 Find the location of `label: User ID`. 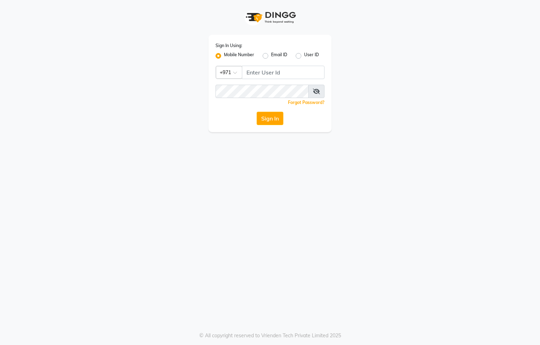

label: User ID is located at coordinates (311, 56).